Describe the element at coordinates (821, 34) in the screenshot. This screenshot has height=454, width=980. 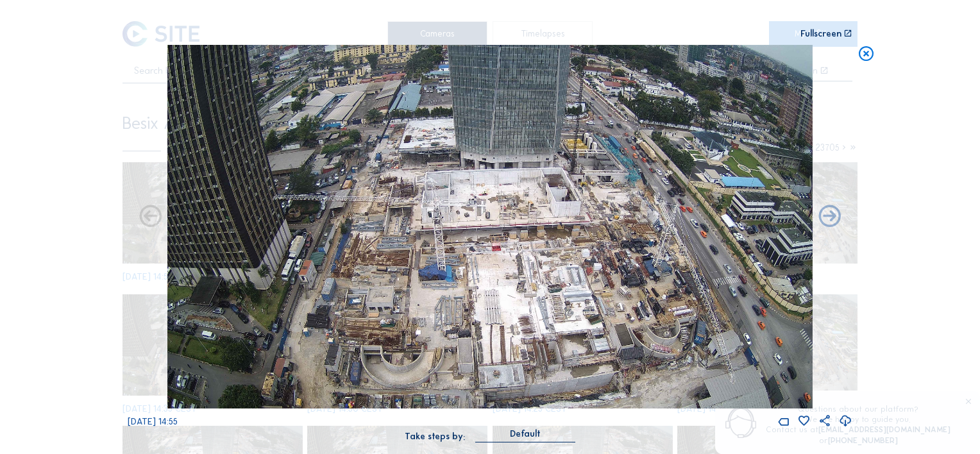
I see `div: Fullscreen` at that location.